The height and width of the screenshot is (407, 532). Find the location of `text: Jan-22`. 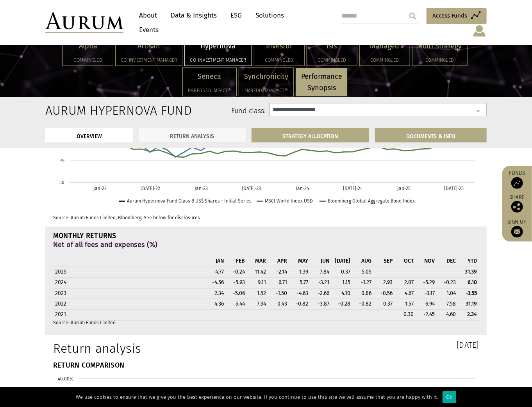

text: Jan-22 is located at coordinates (100, 189).